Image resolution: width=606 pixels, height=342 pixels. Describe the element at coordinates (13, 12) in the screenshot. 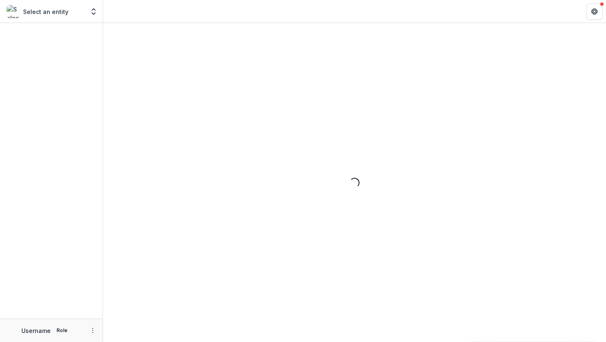

I see `img: Select an entity` at that location.